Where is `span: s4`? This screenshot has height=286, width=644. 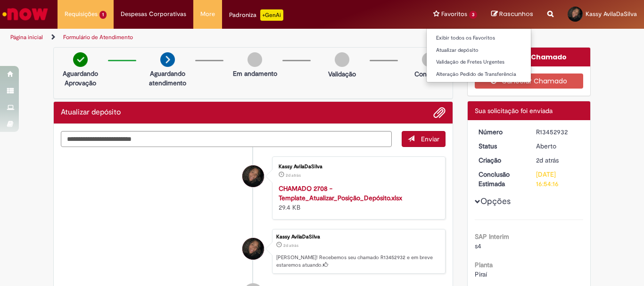
span: s4 is located at coordinates (478, 246).